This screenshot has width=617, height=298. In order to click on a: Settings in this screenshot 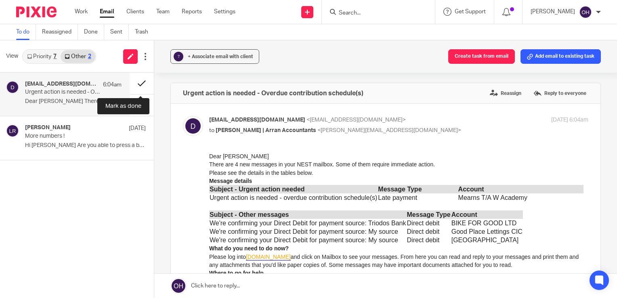, I will do `click(225, 12)`.